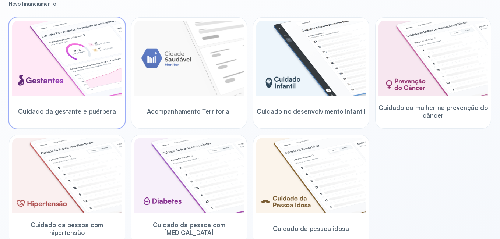 The height and width of the screenshot is (239, 500). I want to click on span: Cuidado da mulher na prevenção do câncer, so click(433, 112).